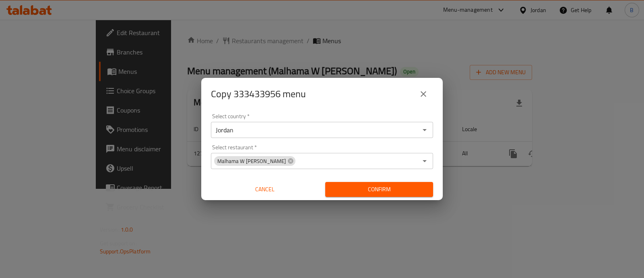 The height and width of the screenshot is (278, 644). I want to click on button: close, so click(423, 94).